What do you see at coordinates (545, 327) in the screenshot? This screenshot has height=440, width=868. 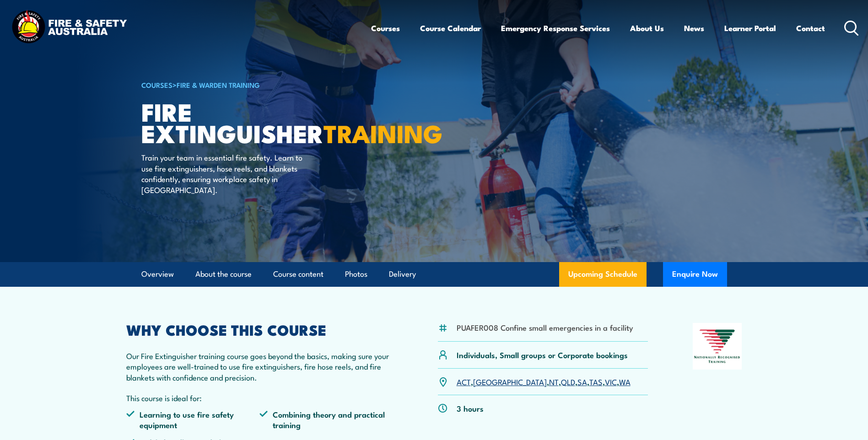 I see `li: PUAFER008 Confine small emergencies in a facility` at bounding box center [545, 327].